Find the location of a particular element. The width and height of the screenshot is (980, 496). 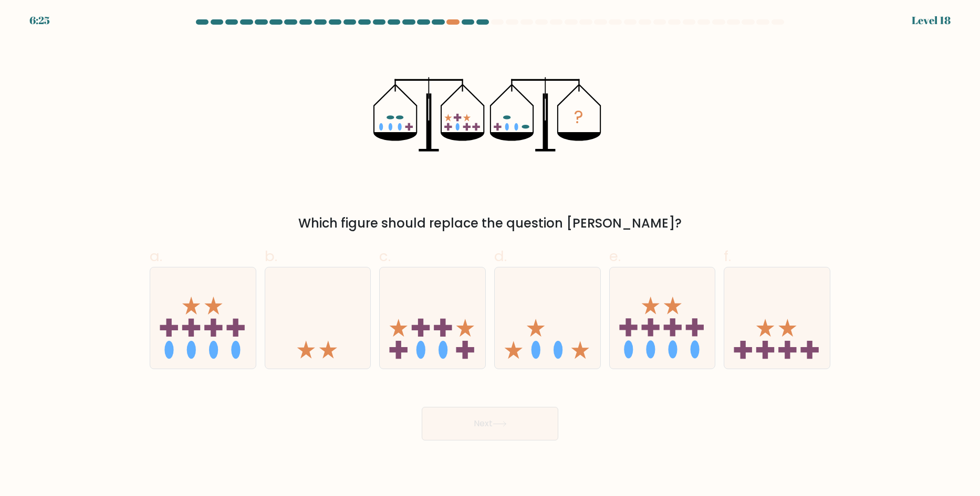

div: Level 18 is located at coordinates (931, 21).